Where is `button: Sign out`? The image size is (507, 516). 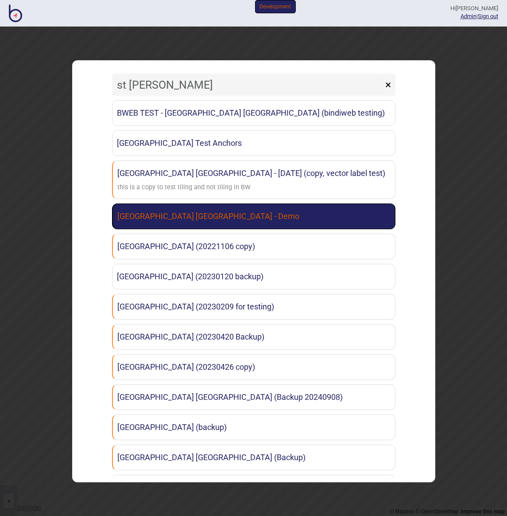 button: Sign out is located at coordinates (488, 16).